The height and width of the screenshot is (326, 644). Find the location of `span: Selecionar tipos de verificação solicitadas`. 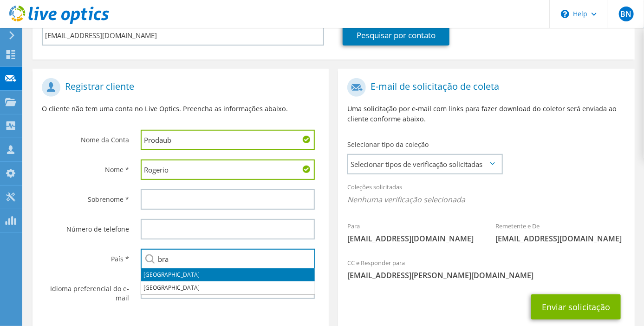

span: Selecionar tipos de verificação solicitadas is located at coordinates (424, 164).